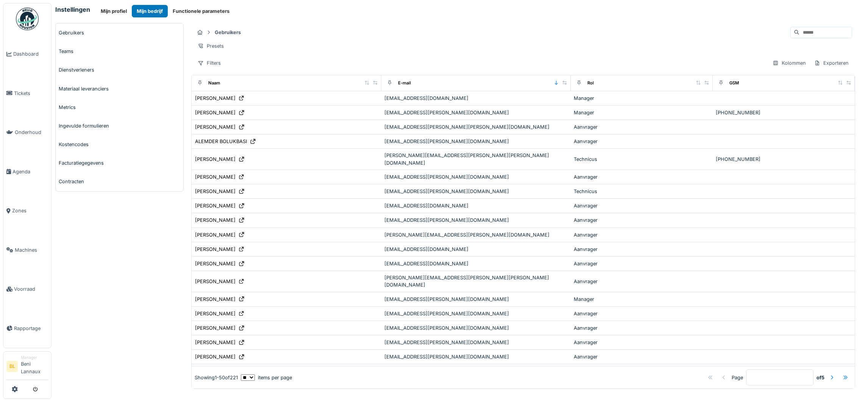 This screenshot has height=402, width=868. Describe the element at coordinates (119, 163) in the screenshot. I see `a: Facturatiegegevens` at that location.